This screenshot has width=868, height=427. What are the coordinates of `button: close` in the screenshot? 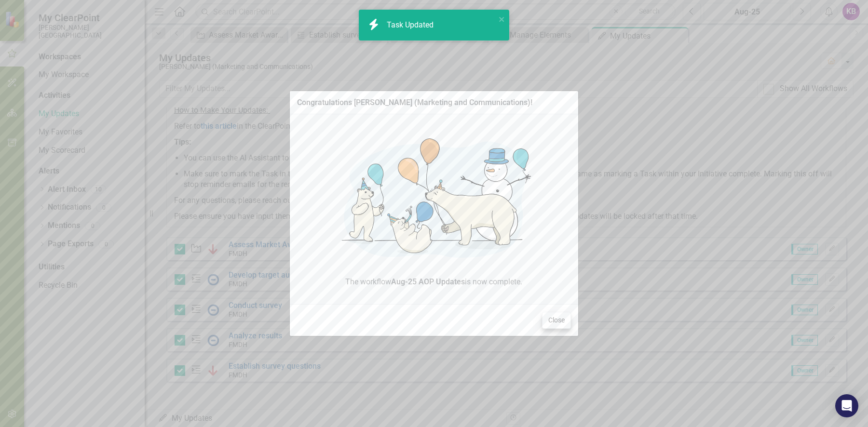 It's located at (502, 19).